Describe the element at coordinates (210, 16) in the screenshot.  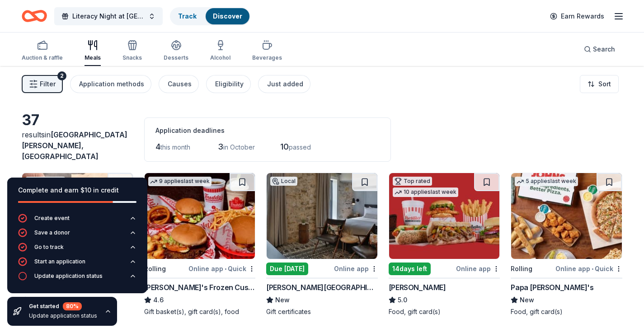
I see `button: TrackDiscover` at that location.